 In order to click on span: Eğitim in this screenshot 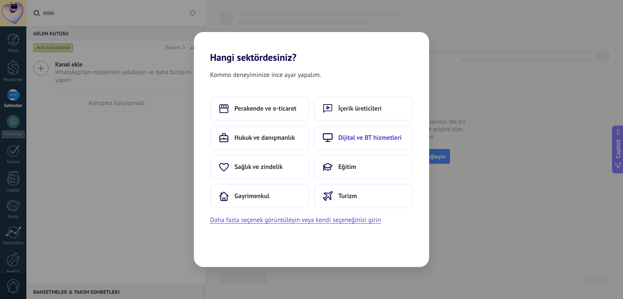, I will do `click(347, 167)`.